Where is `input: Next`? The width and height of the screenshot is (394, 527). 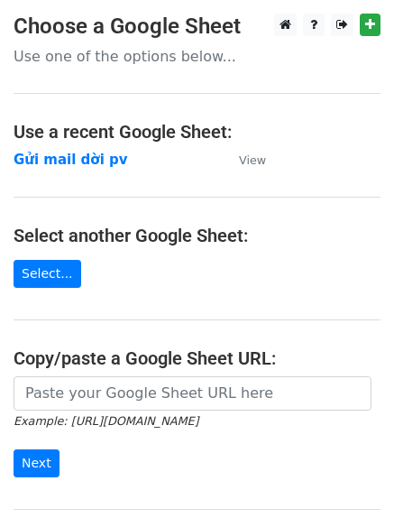
input: Next is located at coordinates (36, 463).